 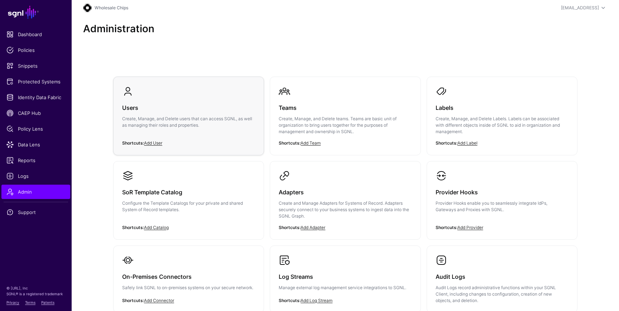 I want to click on a: Protected Systems, so click(x=36, y=82).